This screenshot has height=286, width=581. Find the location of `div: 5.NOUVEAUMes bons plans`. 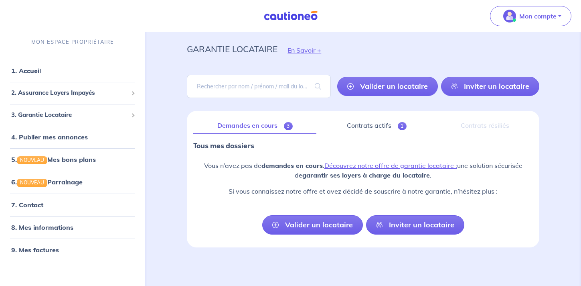

div: 5.NOUVEAUMes bons plans is located at coordinates (73, 159).